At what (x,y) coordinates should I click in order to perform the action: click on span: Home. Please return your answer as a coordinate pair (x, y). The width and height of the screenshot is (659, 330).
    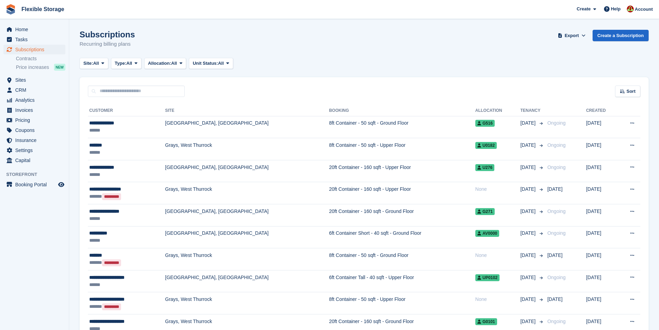
    Looking at the image, I should click on (36, 29).